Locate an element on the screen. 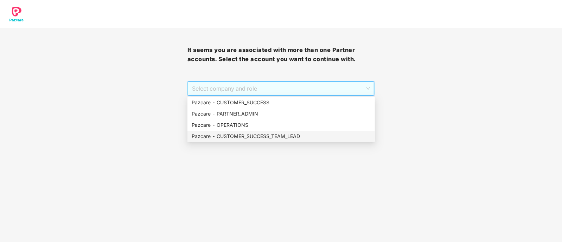 This screenshot has width=562, height=242. h3: It seems you are associated with more than one Partner accounts. Select the account you want to c... is located at coordinates (281, 55).